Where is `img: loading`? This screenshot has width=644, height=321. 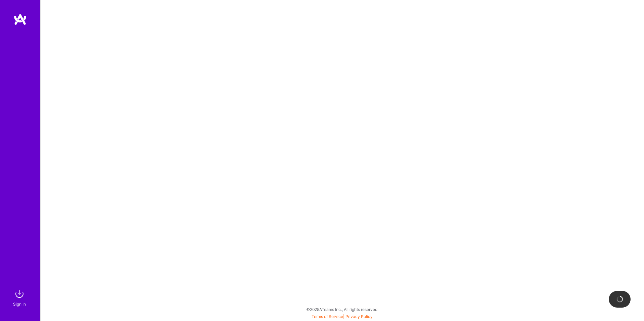 img: loading is located at coordinates (620, 299).